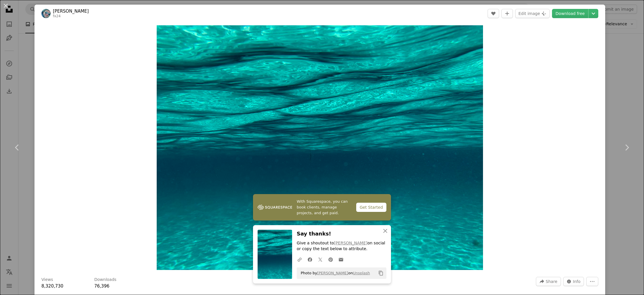  What do you see at coordinates (310, 259) in the screenshot?
I see `a: Share on Facebook` at bounding box center [310, 259].